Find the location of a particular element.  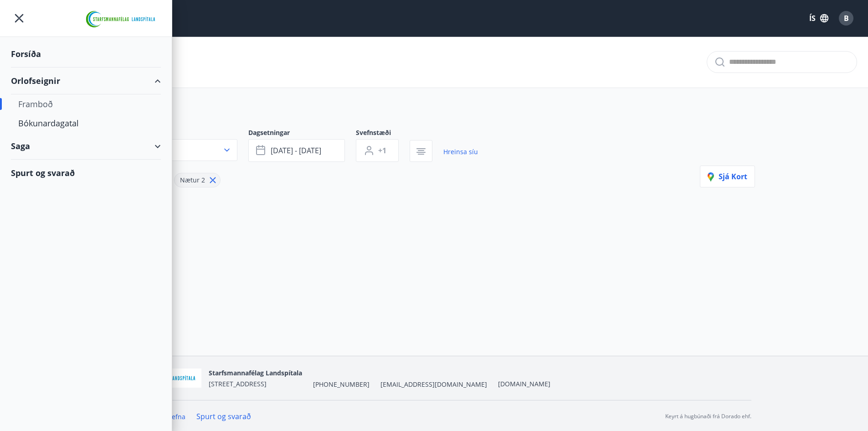

button: +1 is located at coordinates (377, 151).